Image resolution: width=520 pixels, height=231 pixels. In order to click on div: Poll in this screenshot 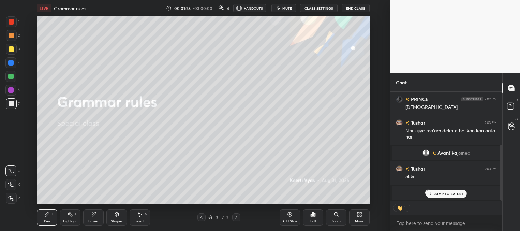, I will do `click(313, 221)`.